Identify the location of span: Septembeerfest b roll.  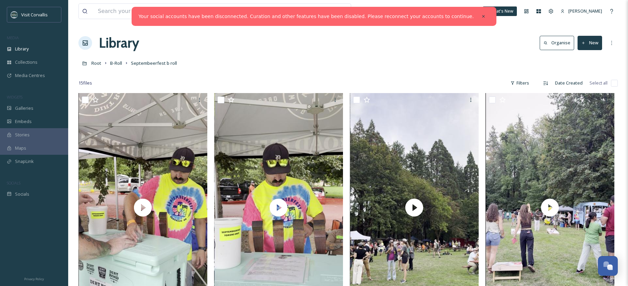
(154, 63).